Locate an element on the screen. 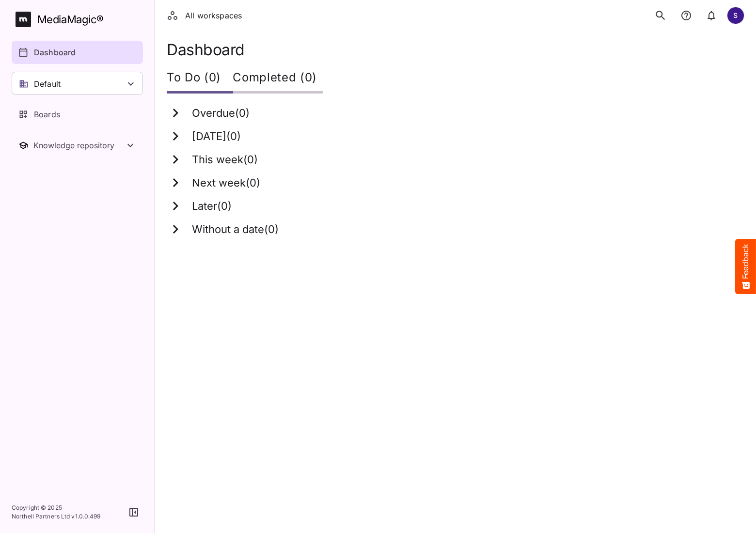 The height and width of the screenshot is (533, 756). button: search is located at coordinates (660, 16).